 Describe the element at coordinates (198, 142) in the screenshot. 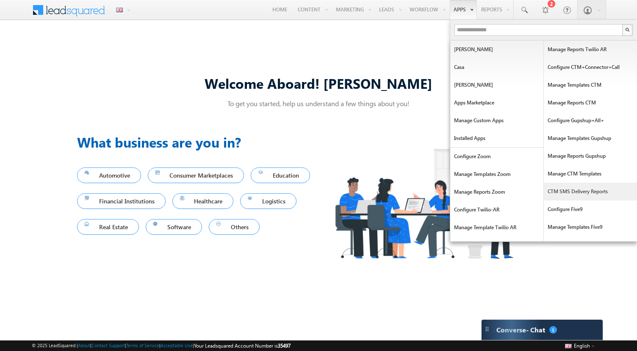

I see `h3: What business are you in?` at that location.